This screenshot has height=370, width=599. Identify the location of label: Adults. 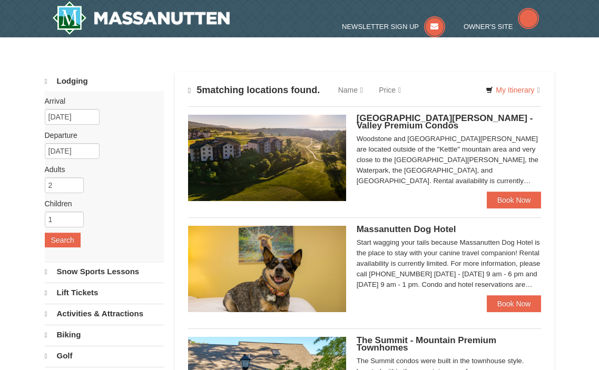
(101, 170).